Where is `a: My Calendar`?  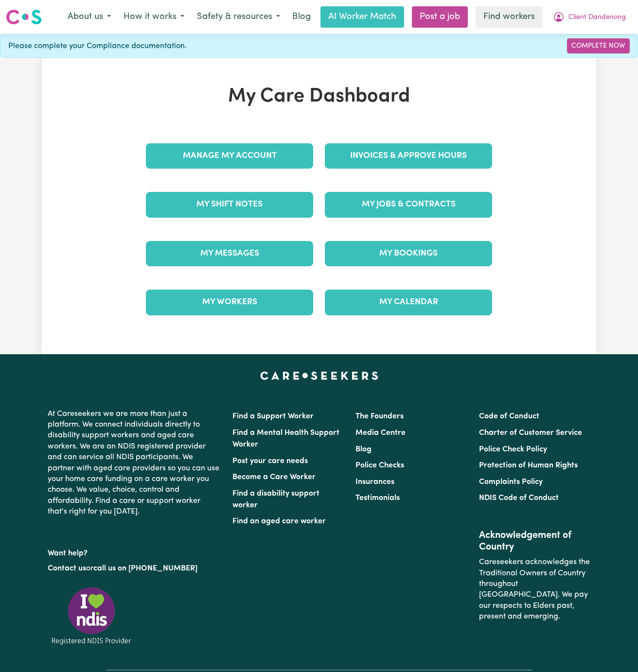
a: My Calendar is located at coordinates (408, 302).